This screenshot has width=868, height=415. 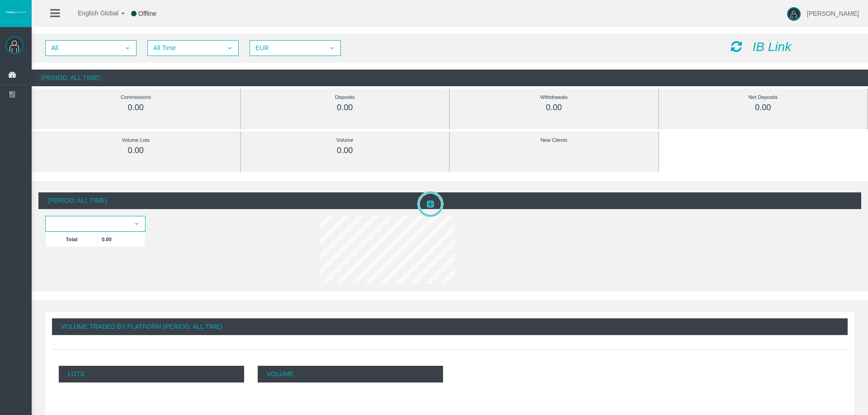 I want to click on span: English Global, so click(x=92, y=13).